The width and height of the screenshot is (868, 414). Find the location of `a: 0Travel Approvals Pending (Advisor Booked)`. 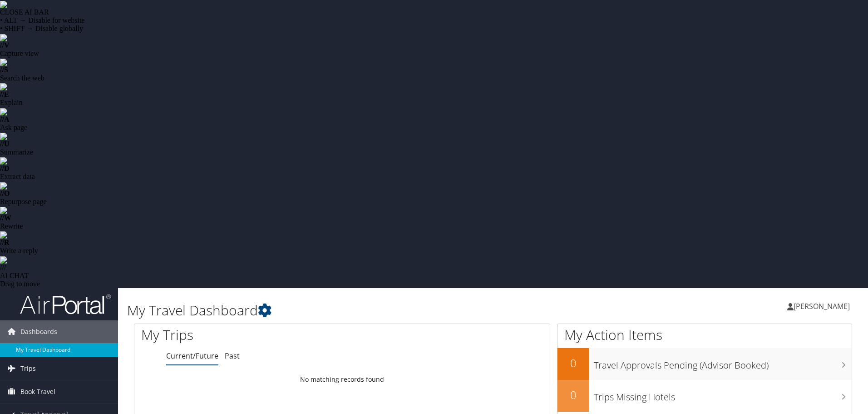

a: 0Travel Approvals Pending (Advisor Booked) is located at coordinates (705, 364).